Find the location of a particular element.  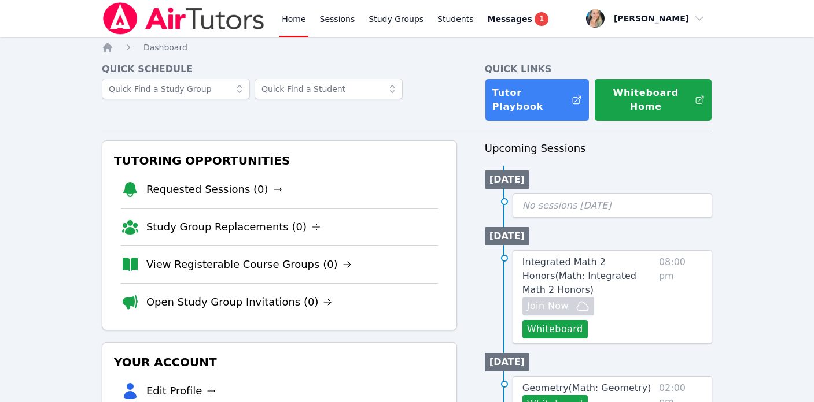

a: Dashboard is located at coordinates (165, 47).